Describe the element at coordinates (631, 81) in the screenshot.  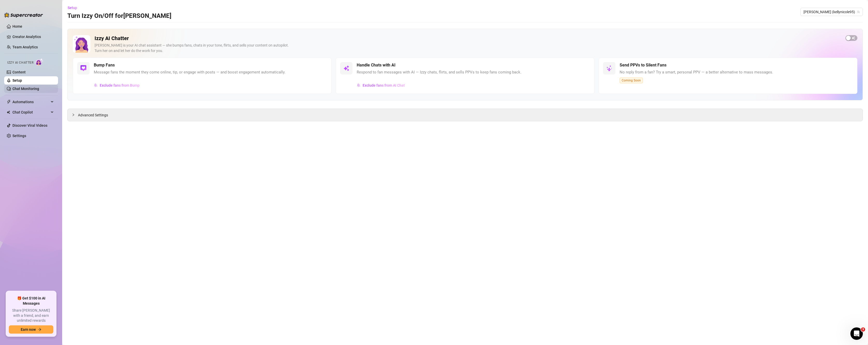
I see `span: Coming Soon` at that location.